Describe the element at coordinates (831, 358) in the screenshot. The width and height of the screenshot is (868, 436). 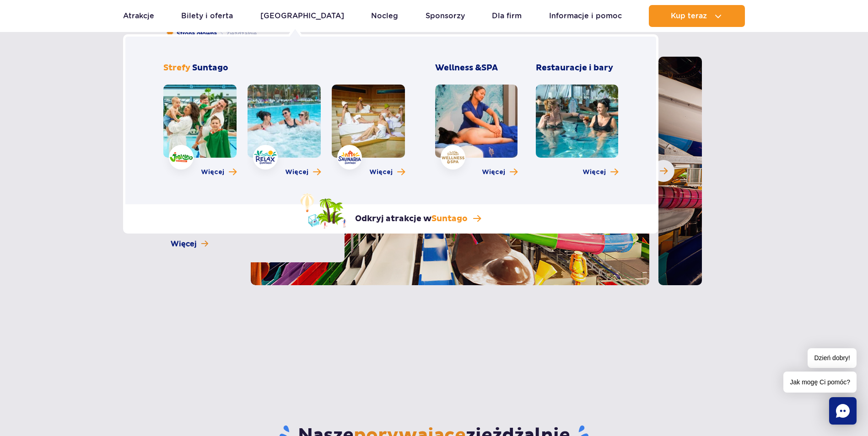
I see `span: Dzień dobry!` at that location.